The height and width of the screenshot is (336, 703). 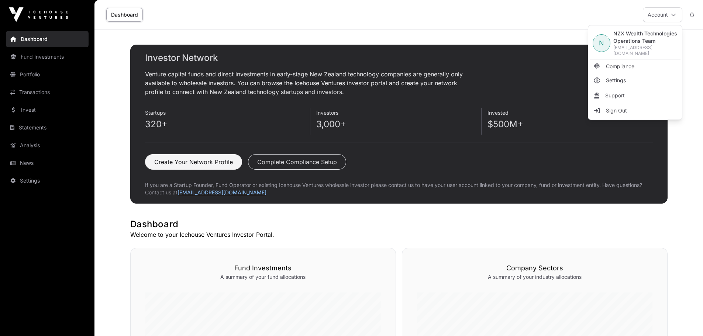 What do you see at coordinates (616, 111) in the screenshot?
I see `span: Sign Out` at bounding box center [616, 111].